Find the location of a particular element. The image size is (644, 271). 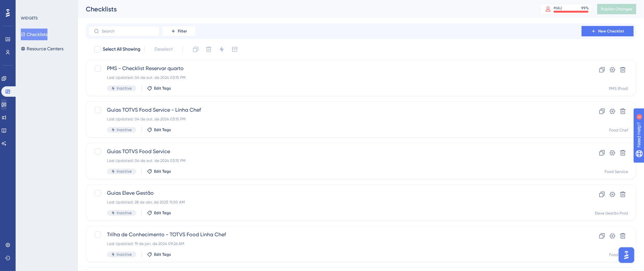

button: New Checklist is located at coordinates (607, 31).